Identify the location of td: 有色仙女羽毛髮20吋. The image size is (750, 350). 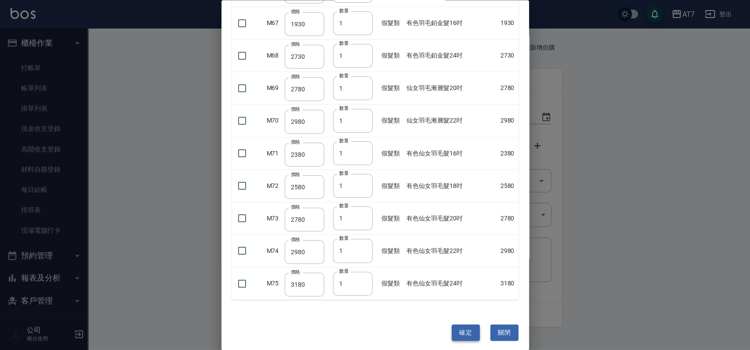
(451, 218).